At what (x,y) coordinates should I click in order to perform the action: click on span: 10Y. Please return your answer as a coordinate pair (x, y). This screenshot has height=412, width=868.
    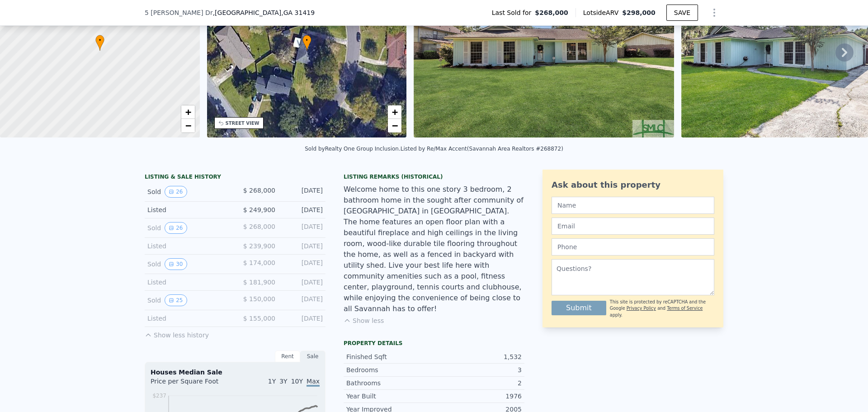
    Looking at the image, I should click on (297, 381).